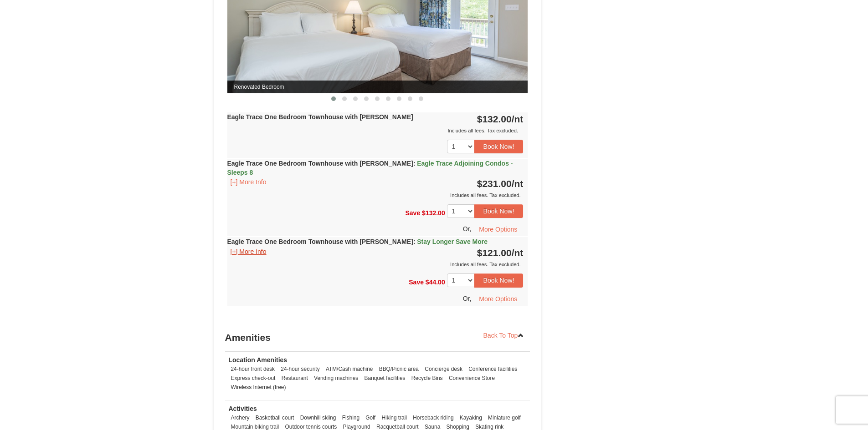 Image resolution: width=868 pixels, height=430 pixels. Describe the element at coordinates (350, 369) in the screenshot. I see `li: ATM/Cash machine` at that location.